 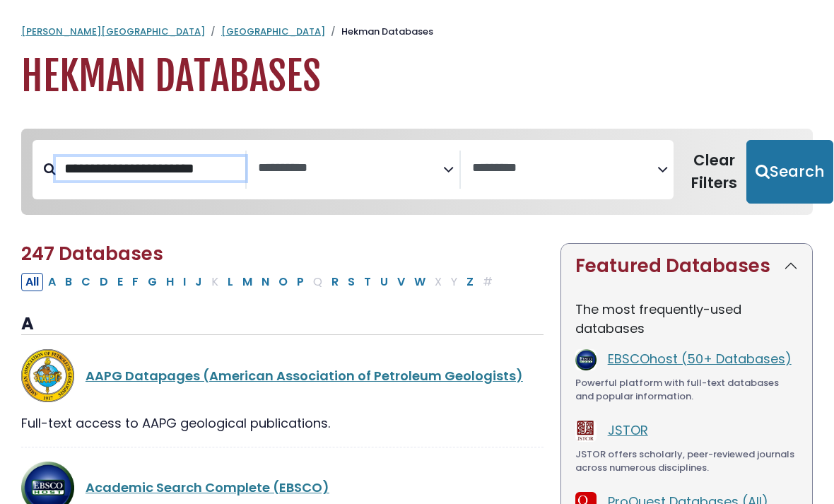 What do you see at coordinates (152, 282) in the screenshot?
I see `button: Filter Results G` at bounding box center [152, 282].